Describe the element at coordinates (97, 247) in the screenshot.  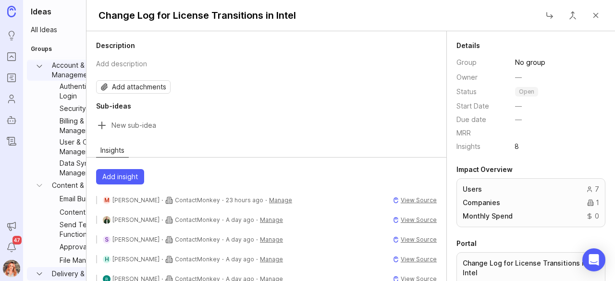
I see `a: Approval Workflows` at that location.